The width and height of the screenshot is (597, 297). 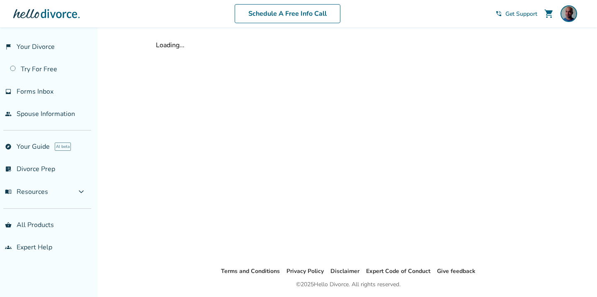 What do you see at coordinates (250, 271) in the screenshot?
I see `a: Terms and Conditions` at bounding box center [250, 271].